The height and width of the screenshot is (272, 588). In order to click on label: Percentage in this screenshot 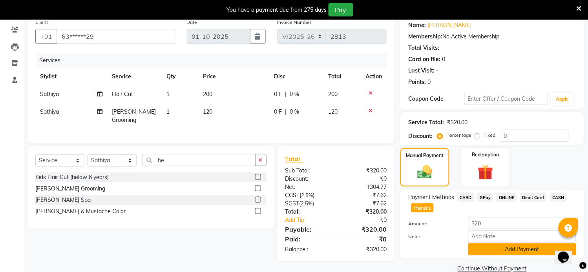, I will do `click(459, 135)`.